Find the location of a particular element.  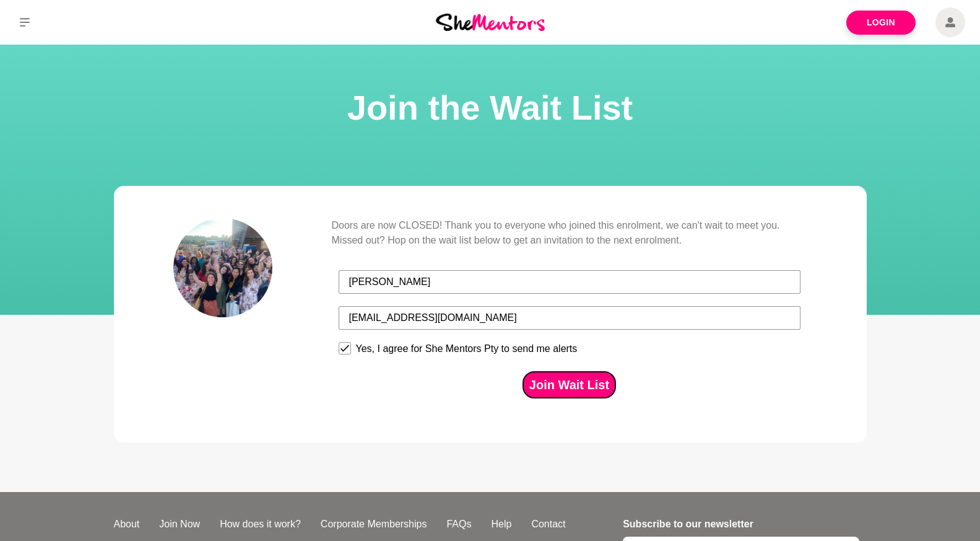

a: Join Now is located at coordinates (180, 524).